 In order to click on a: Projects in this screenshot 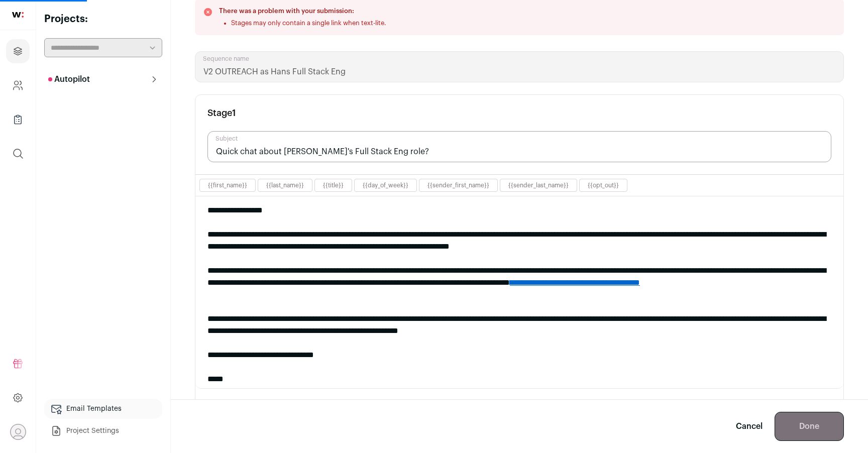, I will do `click(18, 52)`.